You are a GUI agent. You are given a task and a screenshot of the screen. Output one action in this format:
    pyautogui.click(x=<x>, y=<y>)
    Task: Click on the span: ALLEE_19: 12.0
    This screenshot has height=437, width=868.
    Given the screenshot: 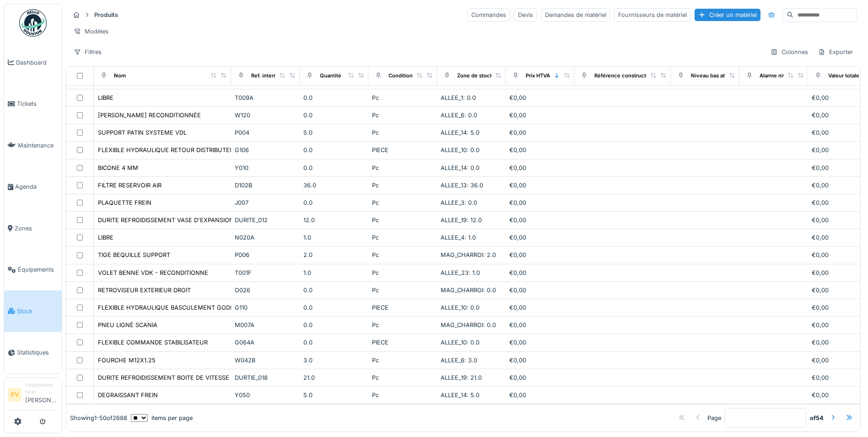 What is the action you would take?
    pyautogui.click(x=461, y=220)
    